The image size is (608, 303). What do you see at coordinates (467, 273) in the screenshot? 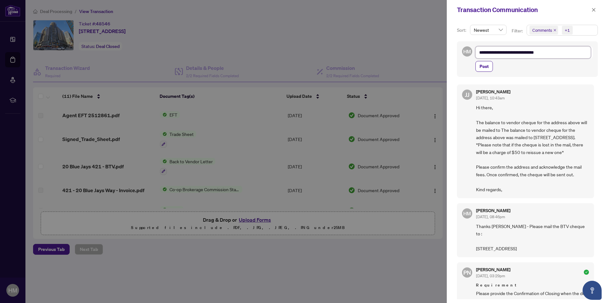
I see `span: PN` at bounding box center [467, 273].